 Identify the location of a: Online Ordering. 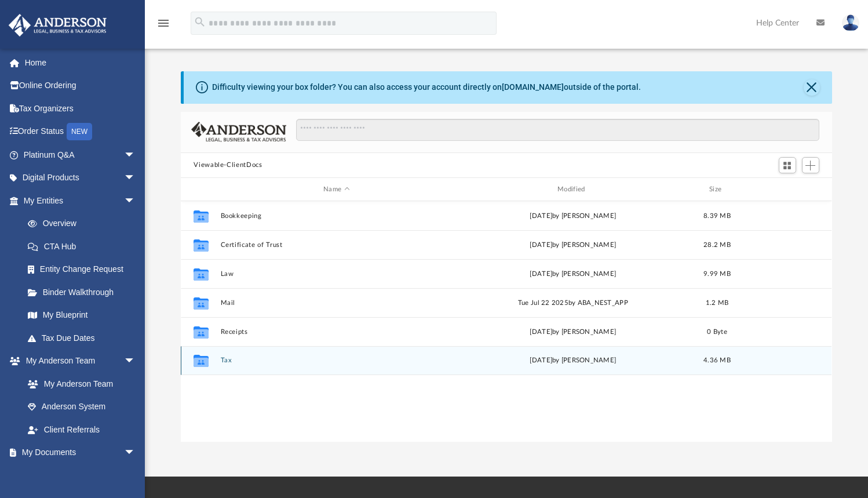
(80, 86).